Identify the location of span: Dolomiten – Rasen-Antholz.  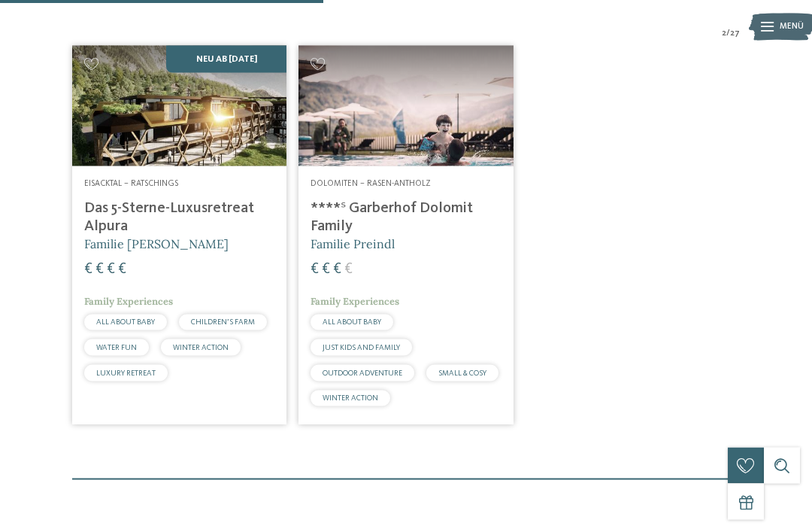
(370, 184).